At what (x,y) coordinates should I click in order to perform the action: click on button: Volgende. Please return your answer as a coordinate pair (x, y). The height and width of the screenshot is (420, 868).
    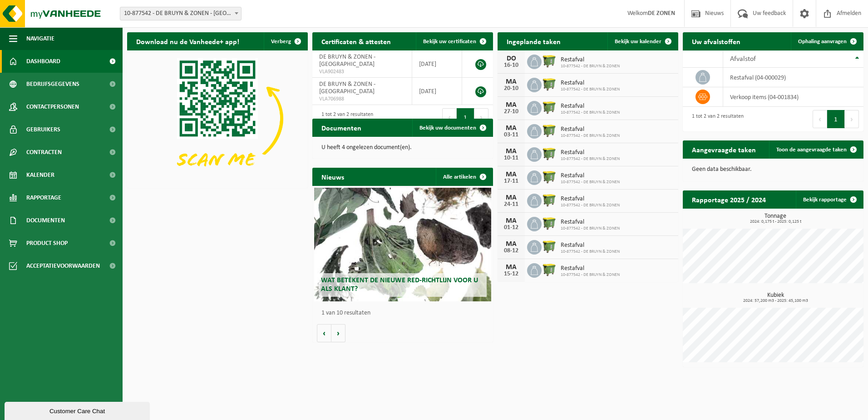
    Looking at the image, I should click on (338, 333).